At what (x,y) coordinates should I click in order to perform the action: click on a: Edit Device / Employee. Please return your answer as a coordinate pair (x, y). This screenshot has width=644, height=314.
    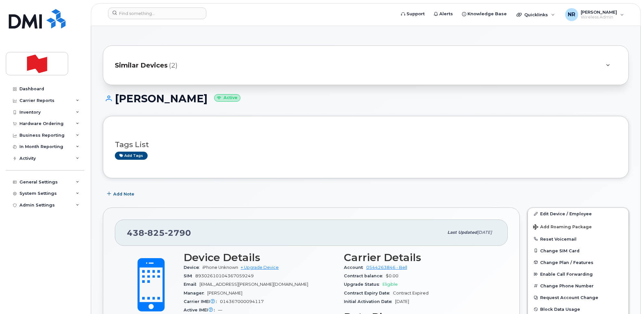
    Looking at the image, I should click on (578, 214).